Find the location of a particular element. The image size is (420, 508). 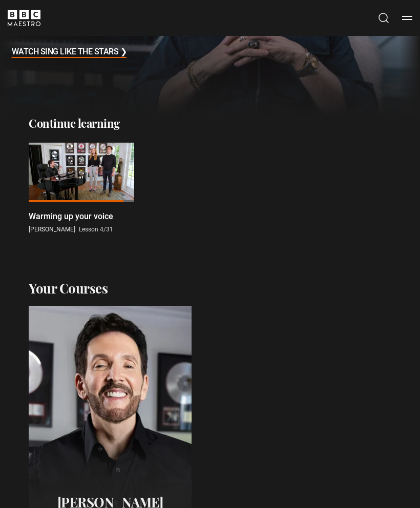

span: Lesson 4/31 is located at coordinates (96, 229).